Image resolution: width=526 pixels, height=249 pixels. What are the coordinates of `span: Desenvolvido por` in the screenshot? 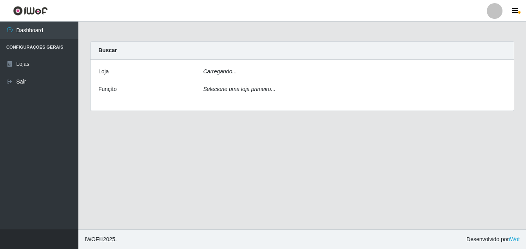 It's located at (493, 239).